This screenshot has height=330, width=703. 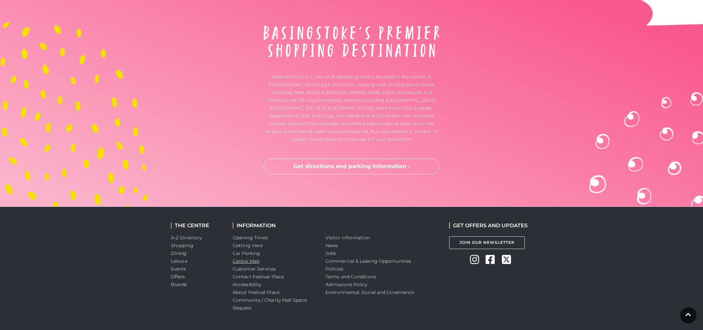 What do you see at coordinates (178, 269) in the screenshot?
I see `a: Events` at bounding box center [178, 269].